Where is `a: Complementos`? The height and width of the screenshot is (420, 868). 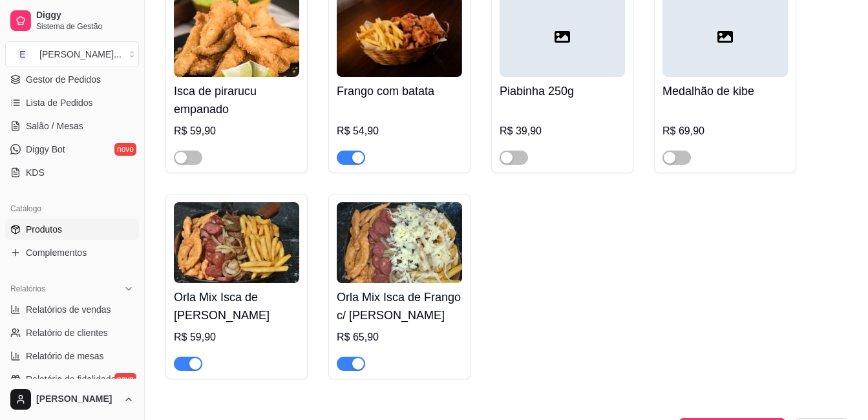 a: Complementos is located at coordinates (72, 252).